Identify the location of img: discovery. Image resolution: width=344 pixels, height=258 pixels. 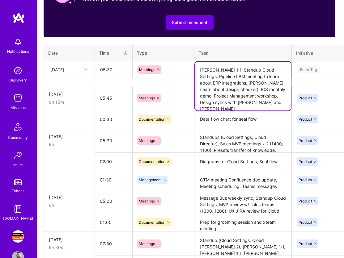
(18, 71).